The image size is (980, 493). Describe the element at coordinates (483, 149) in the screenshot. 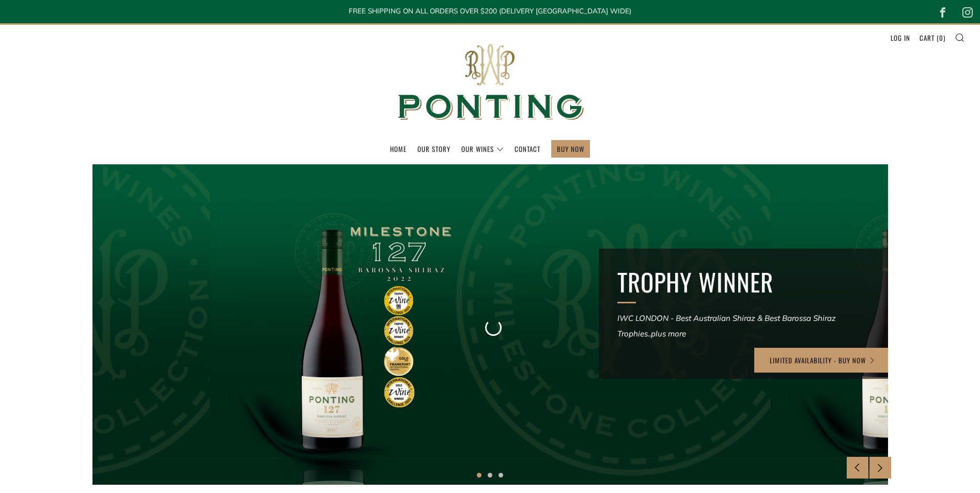

I see `a: Our Wines` at that location.